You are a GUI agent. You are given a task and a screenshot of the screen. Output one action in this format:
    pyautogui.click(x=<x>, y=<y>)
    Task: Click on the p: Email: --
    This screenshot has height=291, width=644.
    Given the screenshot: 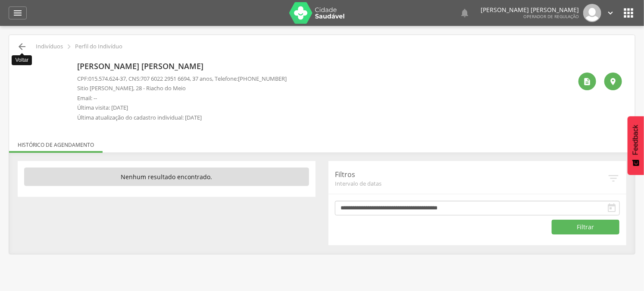 What is the action you would take?
    pyautogui.click(x=182, y=98)
    